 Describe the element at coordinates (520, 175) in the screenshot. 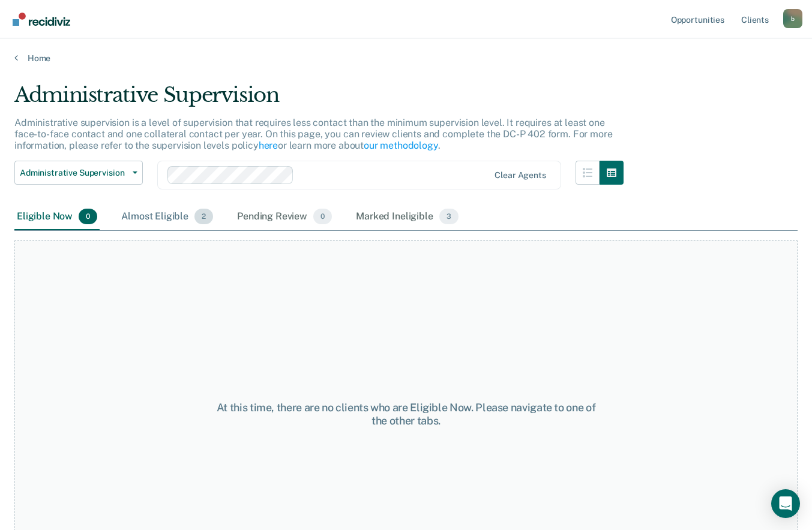

I see `div: Clear agents` at that location.